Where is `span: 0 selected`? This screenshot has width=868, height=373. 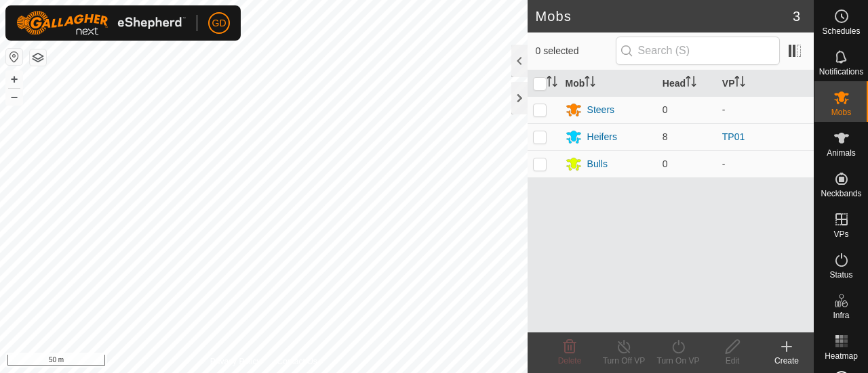 span: 0 selected is located at coordinates (575, 51).